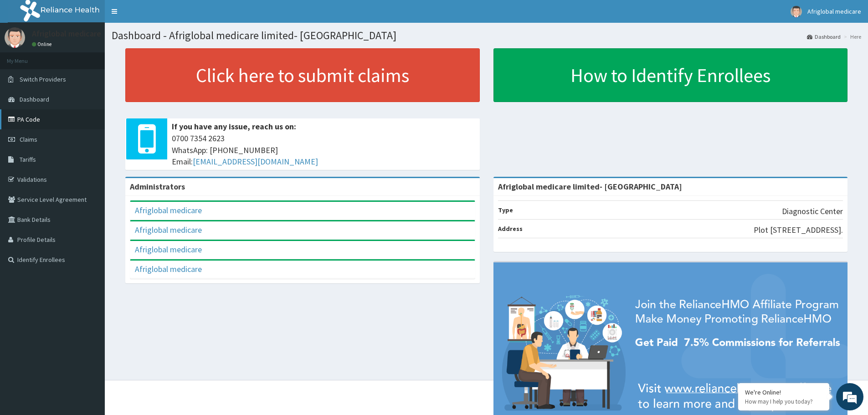 The image size is (868, 415). I want to click on span: Tariffs, so click(28, 159).